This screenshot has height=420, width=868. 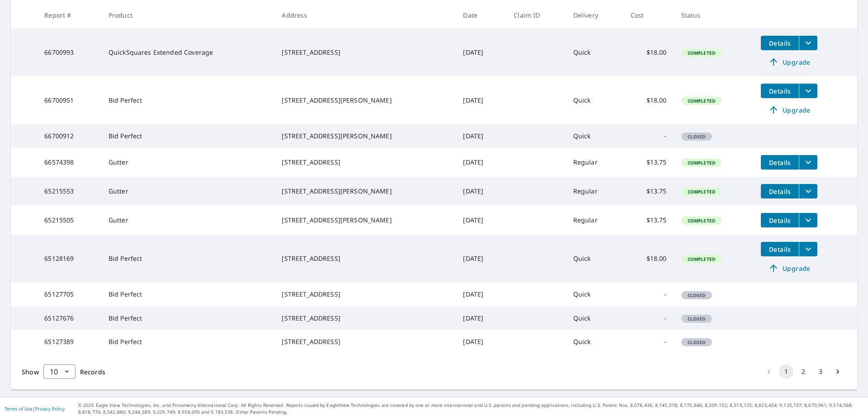 What do you see at coordinates (821, 372) in the screenshot?
I see `button: Go to page 3` at bounding box center [821, 372].